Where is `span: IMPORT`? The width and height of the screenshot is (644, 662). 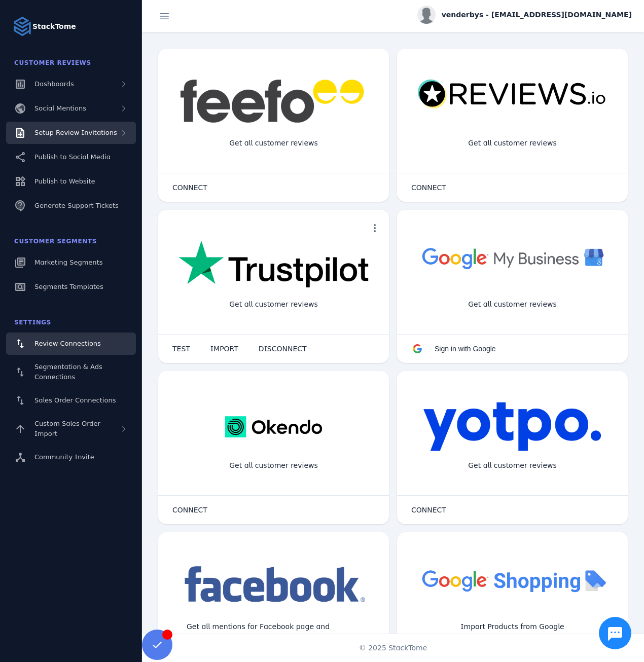
span: IMPORT is located at coordinates (224, 349).